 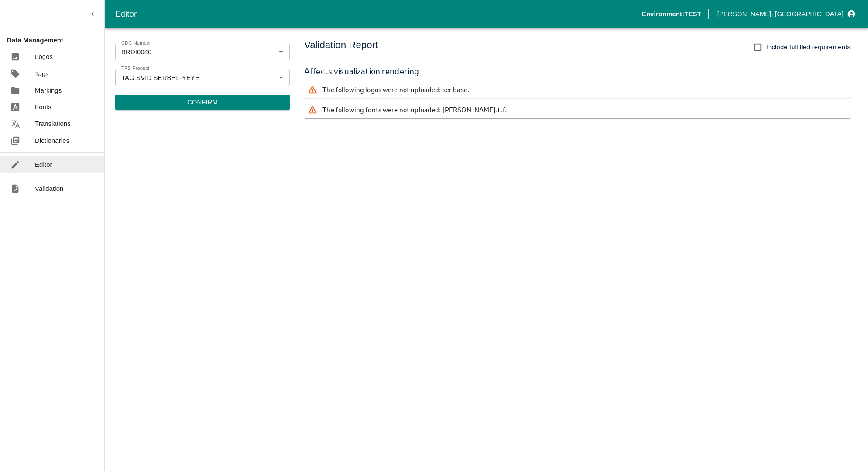 What do you see at coordinates (48, 91) in the screenshot?
I see `p: Markings` at bounding box center [48, 91].